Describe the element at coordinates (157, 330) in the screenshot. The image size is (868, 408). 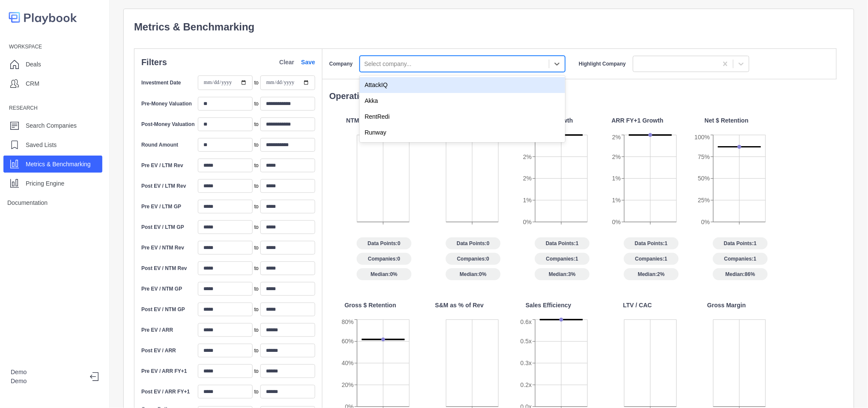
I see `label: Pre EV / ARR` at that location.